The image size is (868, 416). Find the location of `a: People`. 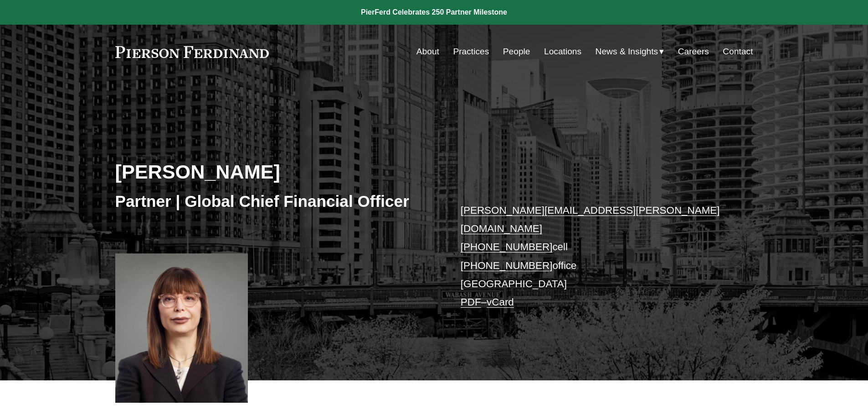

a: People is located at coordinates (517, 51).